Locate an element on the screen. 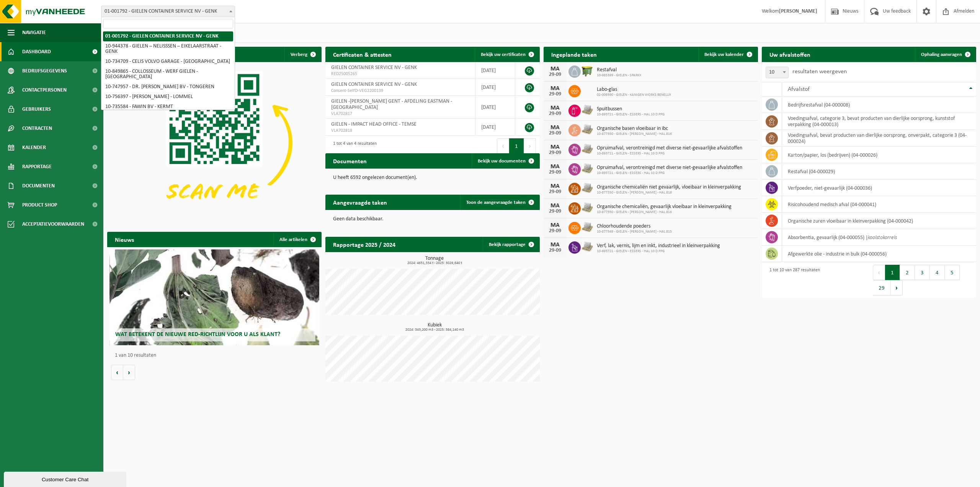 The height and width of the screenshot is (487, 980). h3: Tonnage is located at coordinates (435, 261).